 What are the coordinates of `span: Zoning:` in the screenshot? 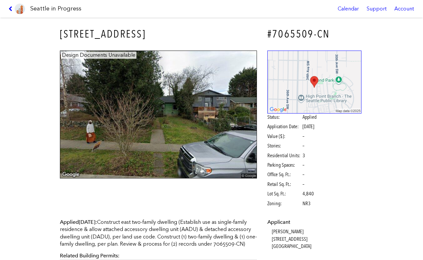 It's located at (285, 203).